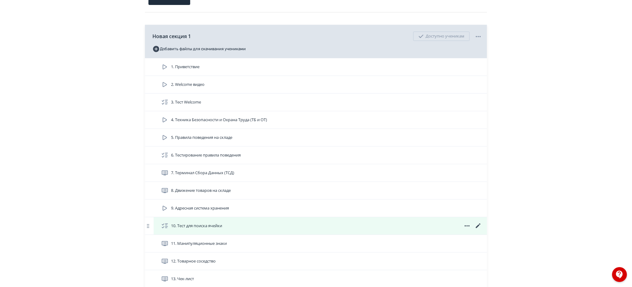  Describe the element at coordinates (172, 36) in the screenshot. I see `span: Новая секция 1` at that location.